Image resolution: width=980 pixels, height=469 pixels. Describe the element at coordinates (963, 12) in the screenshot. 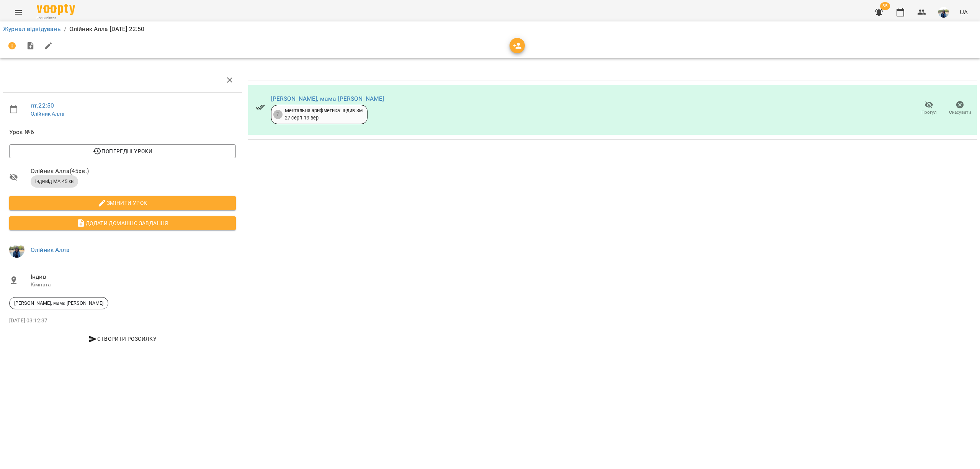

I see `span: UA` at that location.